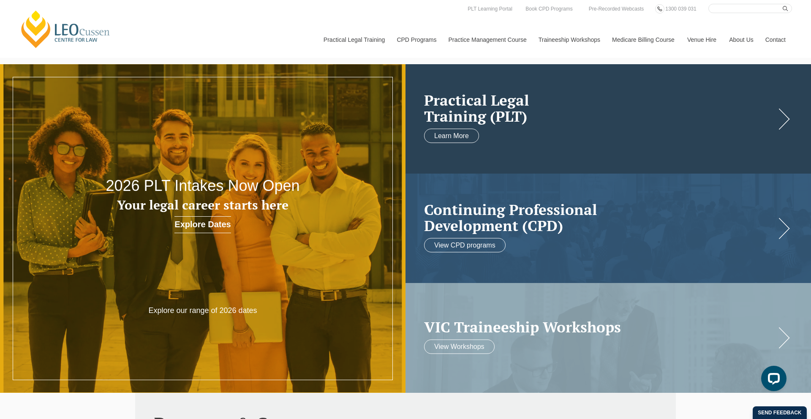  I want to click on a: About Us, so click(741, 40).